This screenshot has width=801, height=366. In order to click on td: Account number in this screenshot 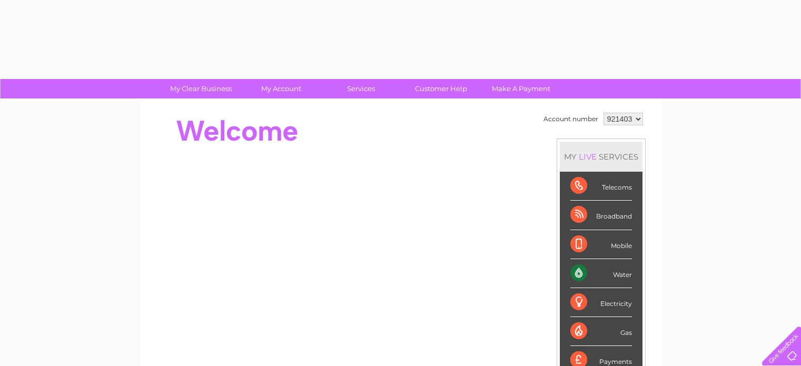, I will do `click(571, 119)`.